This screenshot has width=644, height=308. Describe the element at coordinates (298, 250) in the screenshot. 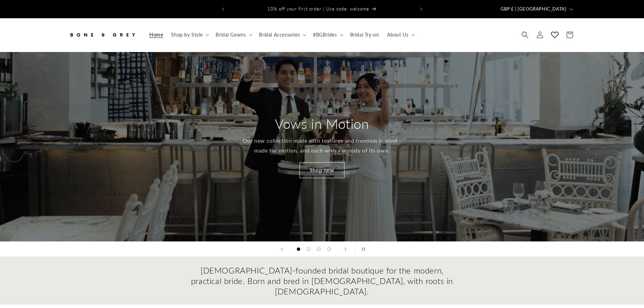

I see `button: Load slide 1 of 4` at that location.